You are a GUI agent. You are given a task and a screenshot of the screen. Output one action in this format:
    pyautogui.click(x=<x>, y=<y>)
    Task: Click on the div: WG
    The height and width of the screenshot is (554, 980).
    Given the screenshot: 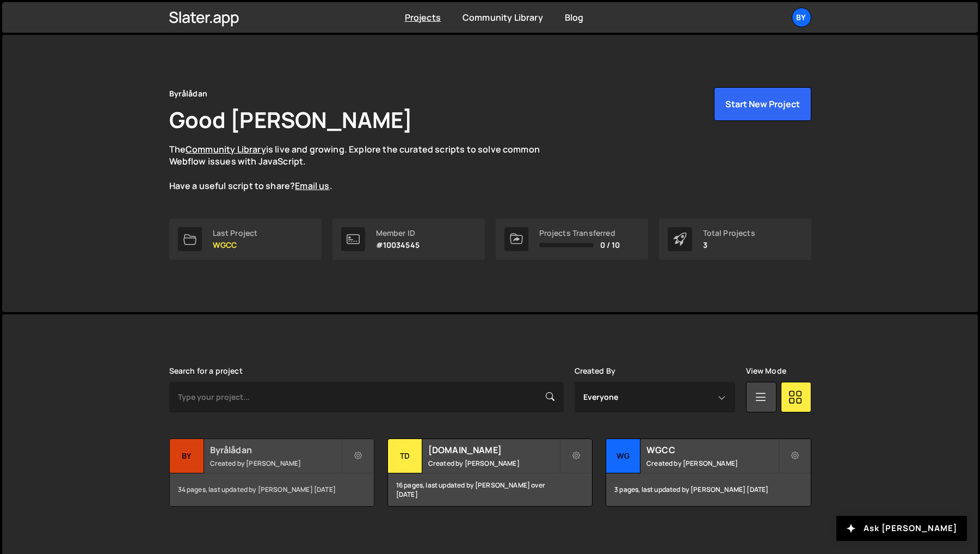 What is the action you would take?
    pyautogui.click(x=623, y=456)
    